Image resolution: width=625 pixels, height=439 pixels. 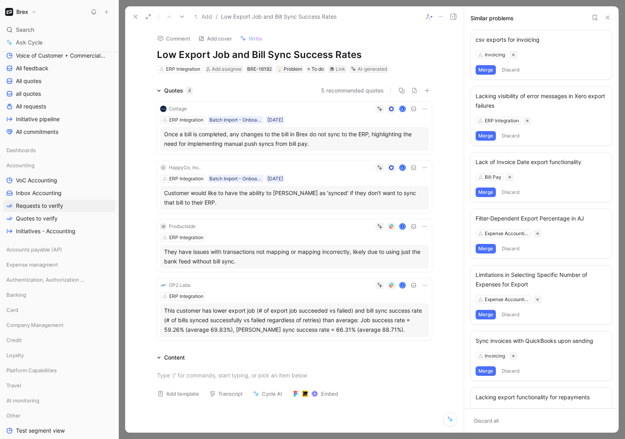 I want to click on a: Initiative pipeline, so click(x=59, y=119).